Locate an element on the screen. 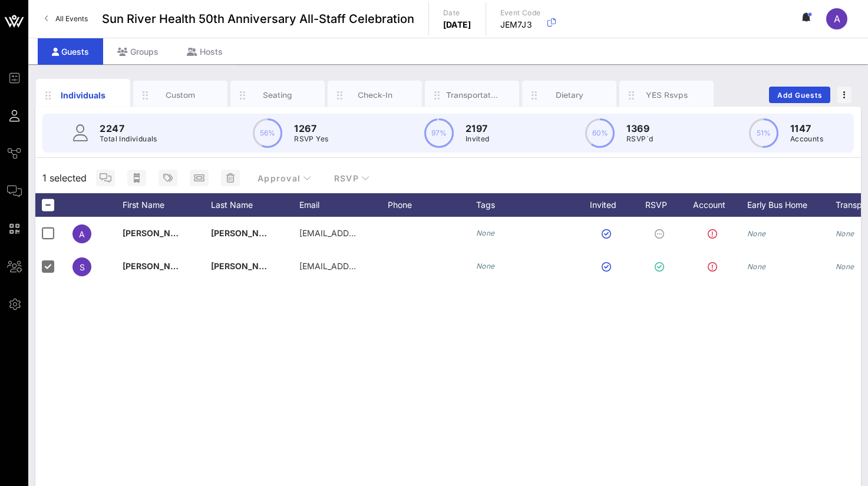 The image size is (868, 486). div: YES Rsvps is located at coordinates (666, 95).